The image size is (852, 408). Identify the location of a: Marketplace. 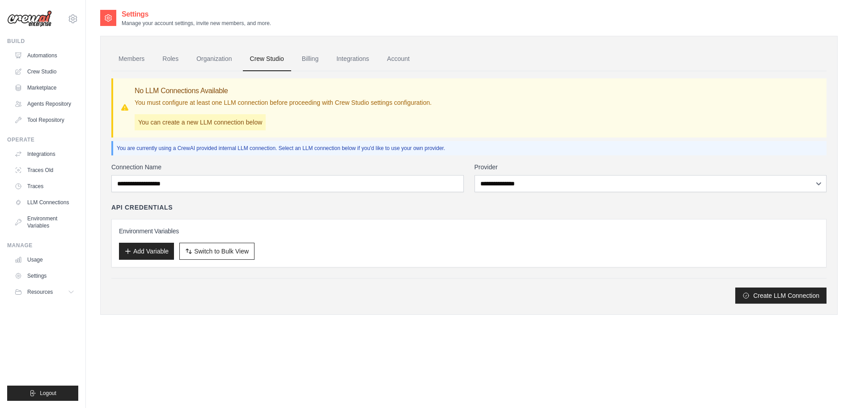
(44, 88).